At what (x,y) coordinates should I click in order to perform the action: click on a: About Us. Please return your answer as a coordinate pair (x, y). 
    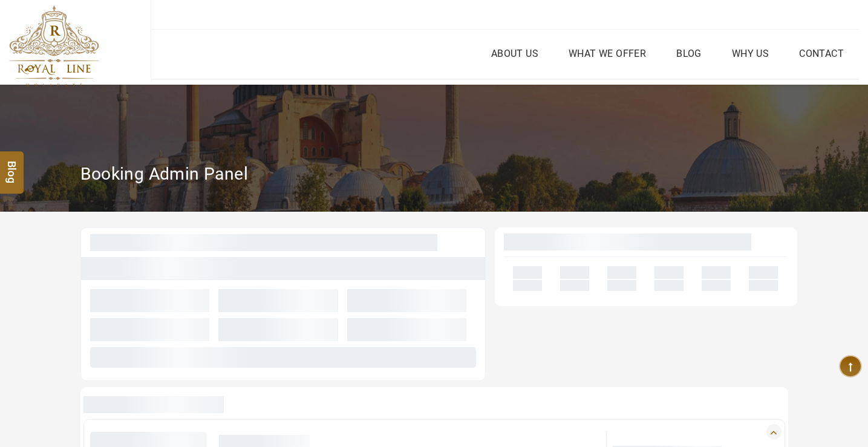
    Looking at the image, I should click on (515, 53).